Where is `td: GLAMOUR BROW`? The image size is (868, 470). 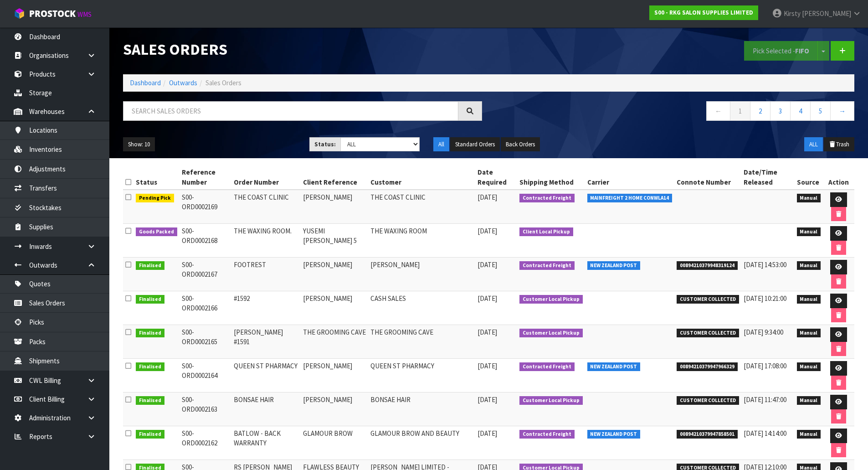 td: GLAMOUR BROW is located at coordinates (334, 443).